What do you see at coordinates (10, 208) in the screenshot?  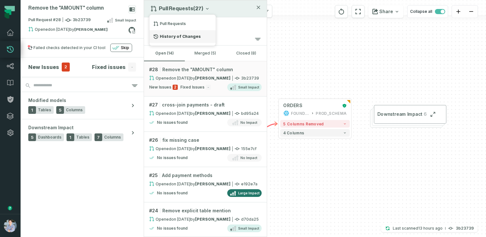 I see `div: Tooltip anchor` at bounding box center [10, 208].